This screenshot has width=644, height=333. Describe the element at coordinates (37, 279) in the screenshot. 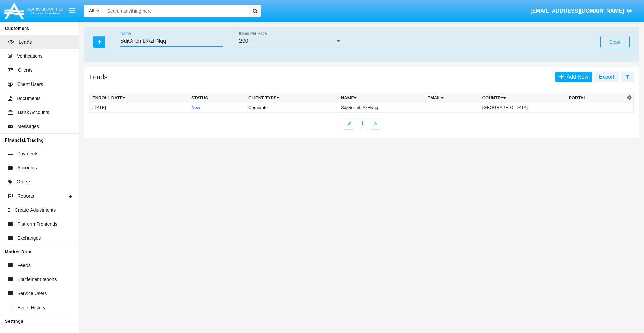

I see `span: Entitlement reports` at that location.